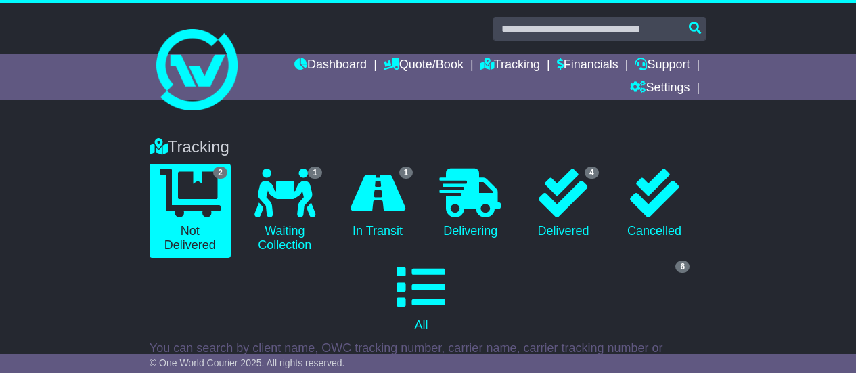 This screenshot has width=856, height=373. What do you see at coordinates (662, 66) in the screenshot?
I see `a: Support` at bounding box center [662, 66].